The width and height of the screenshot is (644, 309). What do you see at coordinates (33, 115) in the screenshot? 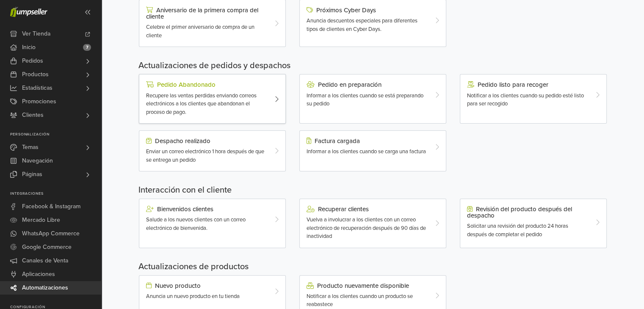
I see `span: Clientes` at bounding box center [33, 115].